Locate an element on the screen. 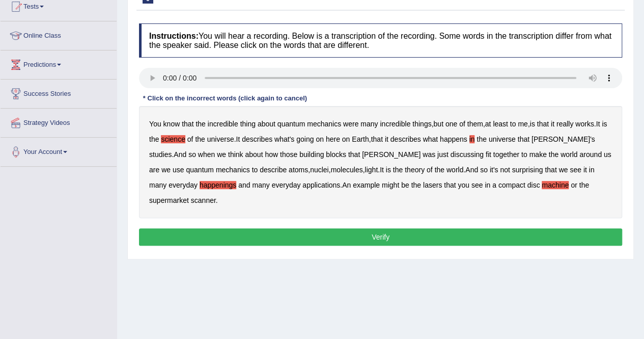  h4: You will hear a recording. Below is a transcription of the recording. Some words in the transcrip... is located at coordinates (380, 40).